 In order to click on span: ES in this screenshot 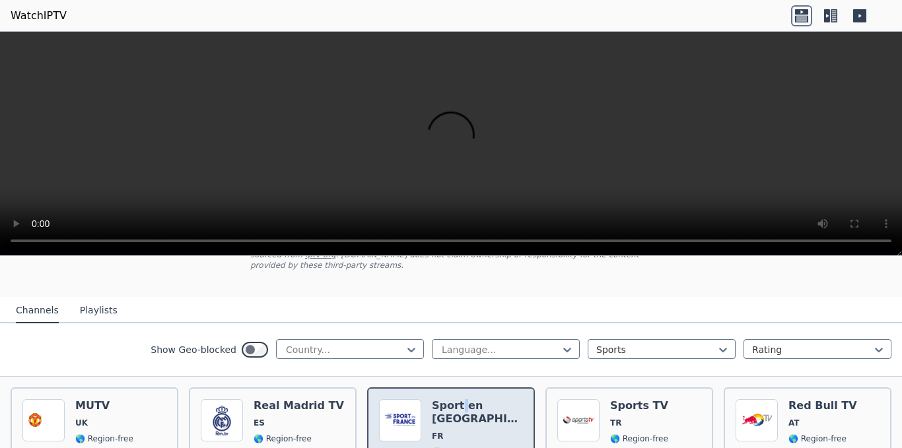, I will do `click(259, 423)`.